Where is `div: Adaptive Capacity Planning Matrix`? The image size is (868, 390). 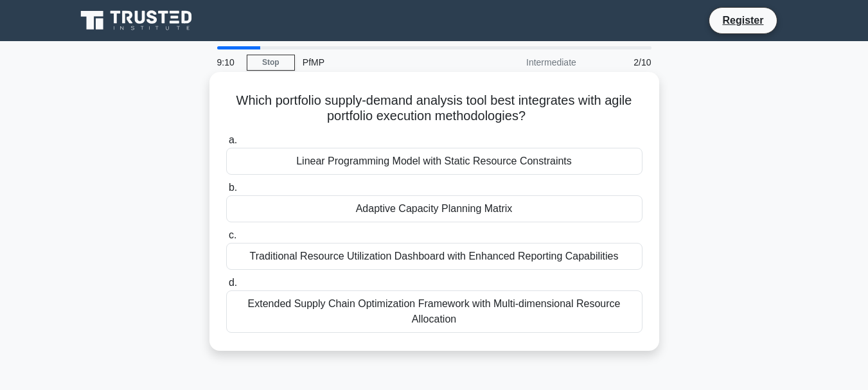 div: Adaptive Capacity Planning Matrix is located at coordinates (434, 209).